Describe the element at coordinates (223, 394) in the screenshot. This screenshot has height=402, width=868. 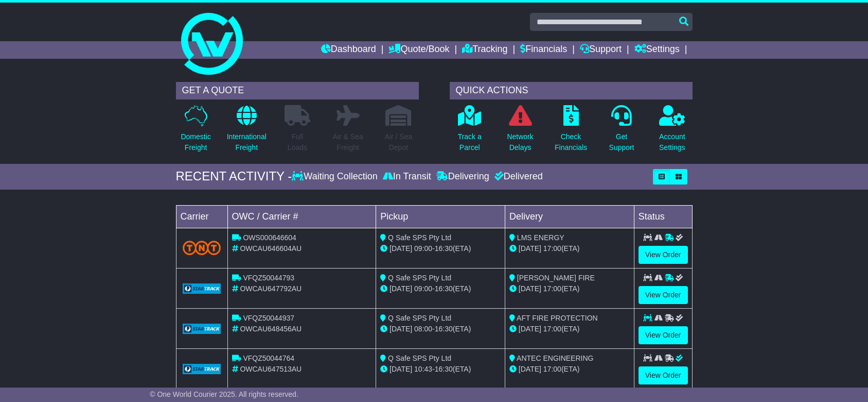
I see `span: © One World Courier 2025. All rights reserved.` at that location.